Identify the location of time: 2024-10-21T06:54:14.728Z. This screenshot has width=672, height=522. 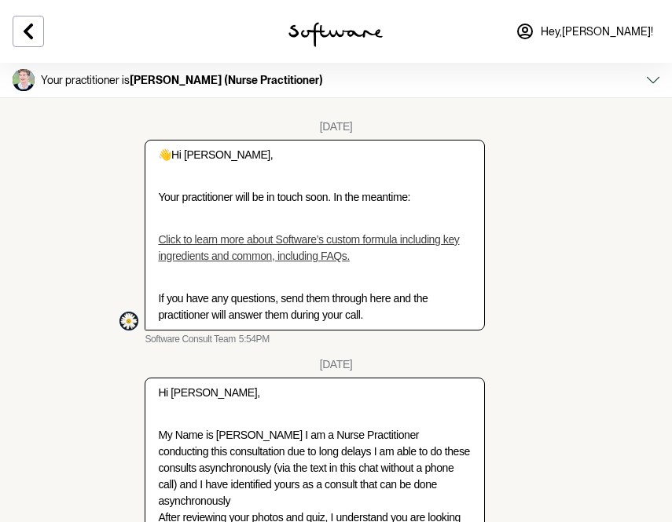
(254, 340).